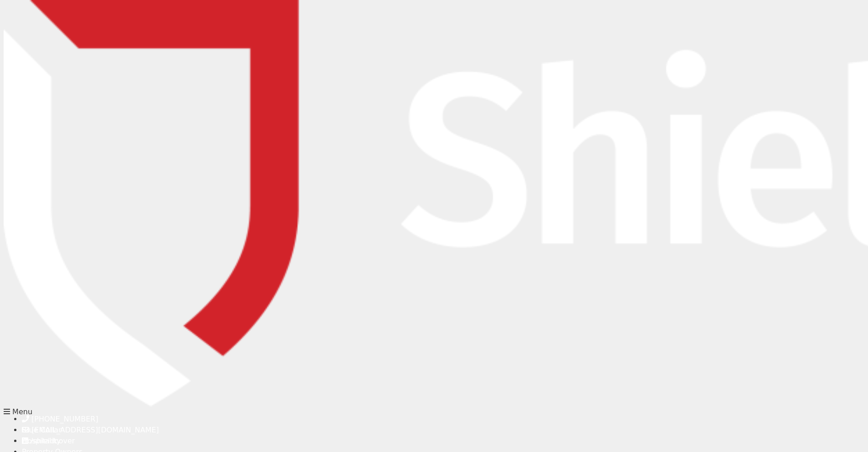  I want to click on span: /shieldcover, so click(53, 441).